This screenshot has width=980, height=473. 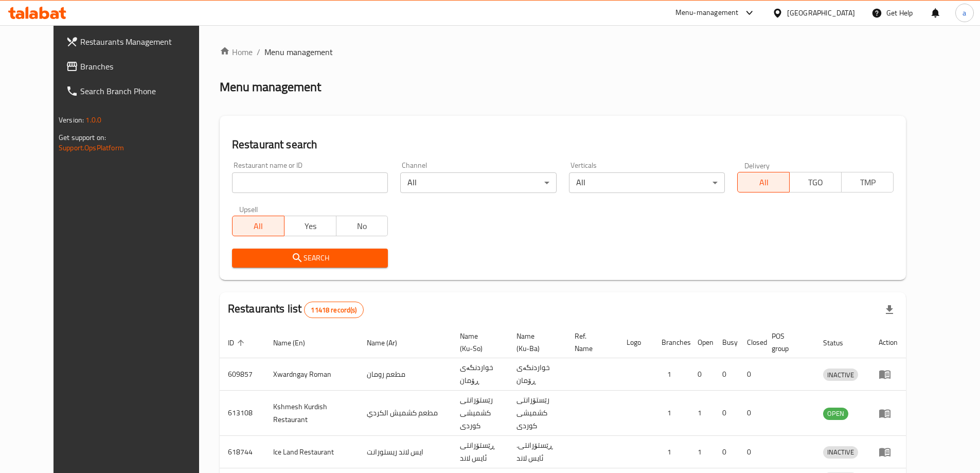 I want to click on span: Name (Ku-So), so click(x=478, y=342).